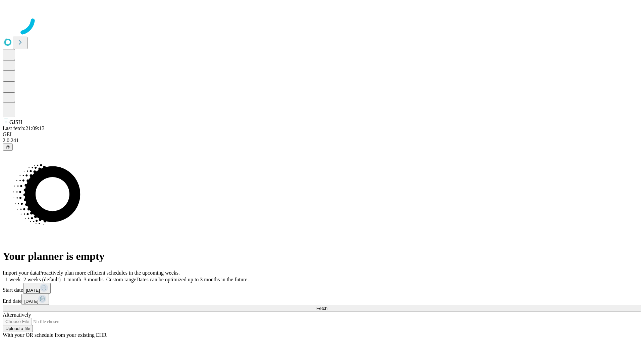  I want to click on span: With your OR schedule from your existing EHR, so click(55, 334).